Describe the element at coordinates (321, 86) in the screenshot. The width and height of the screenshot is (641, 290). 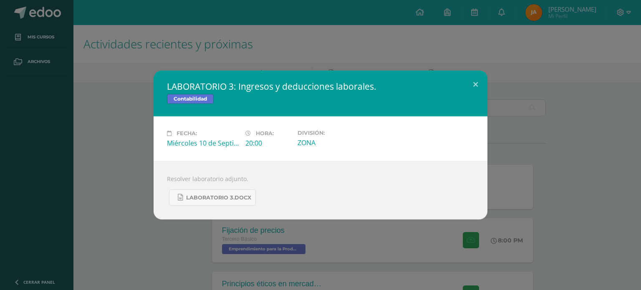
I see `h2: LABORATORIO 3: Ingresos y deducciones laborales.` at that location.